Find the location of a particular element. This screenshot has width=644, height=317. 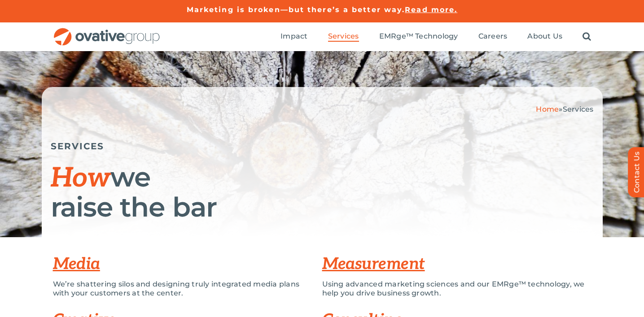

a: Search is located at coordinates (587, 37).